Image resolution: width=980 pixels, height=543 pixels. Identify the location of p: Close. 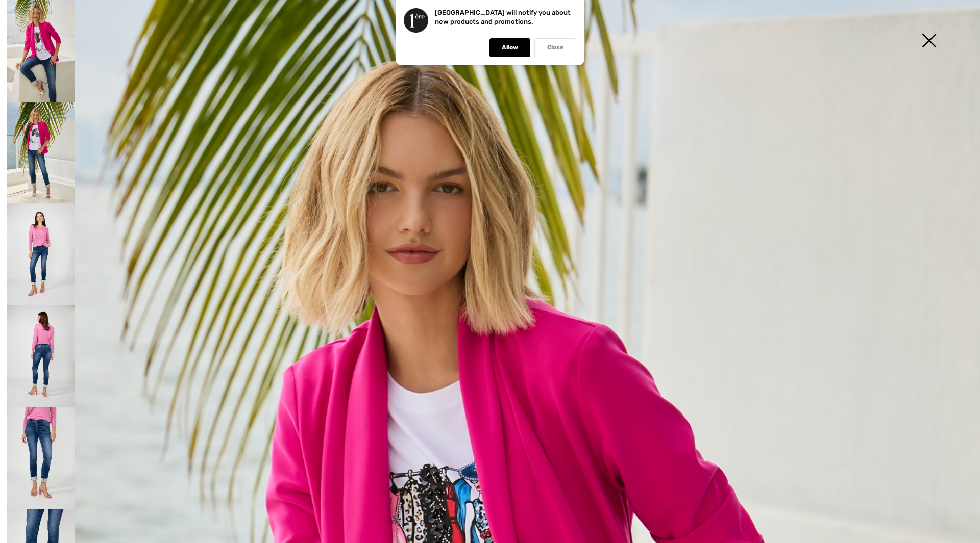
(555, 47).